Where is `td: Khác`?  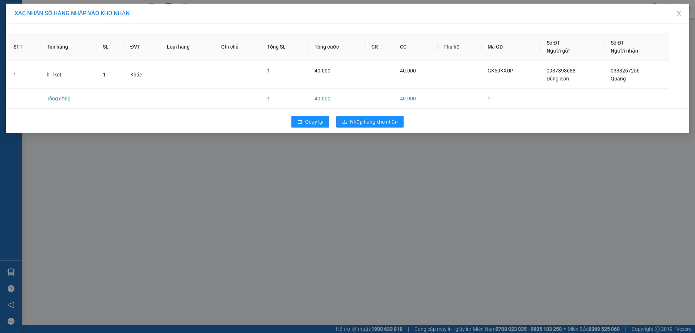
td: Khác is located at coordinates (143, 75).